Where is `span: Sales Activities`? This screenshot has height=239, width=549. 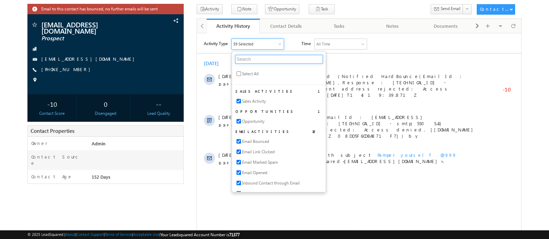 span: Sales Activities is located at coordinates (70, 58).